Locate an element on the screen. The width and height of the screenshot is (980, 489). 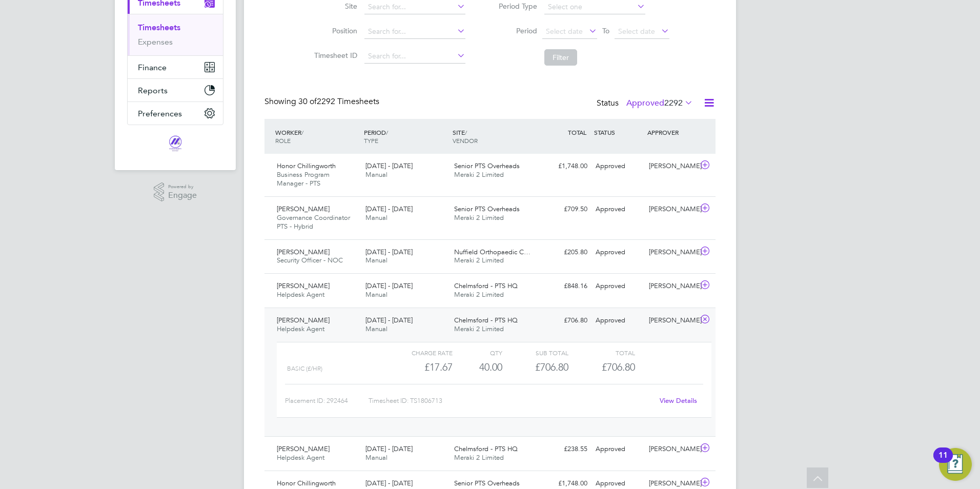
span: Reports is located at coordinates (153, 90).